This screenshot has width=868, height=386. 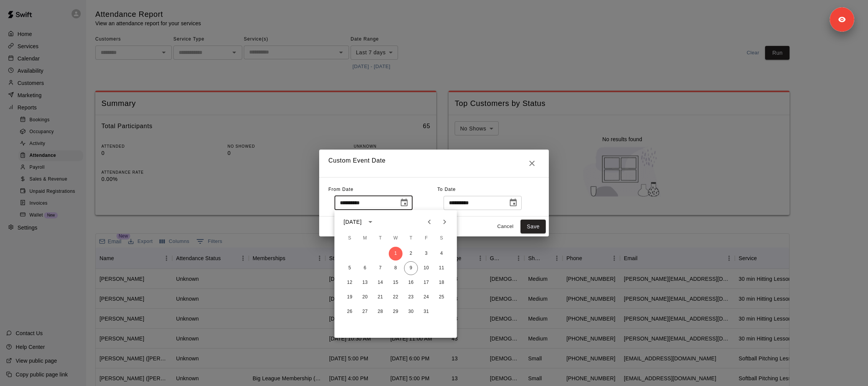 What do you see at coordinates (426, 254) in the screenshot?
I see `button: 3` at bounding box center [426, 254].